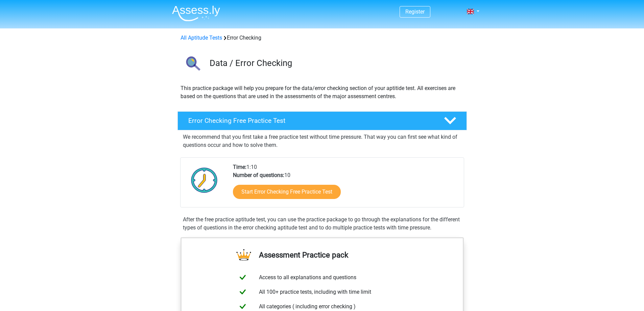  I want to click on img: Assessly, so click(196, 13).